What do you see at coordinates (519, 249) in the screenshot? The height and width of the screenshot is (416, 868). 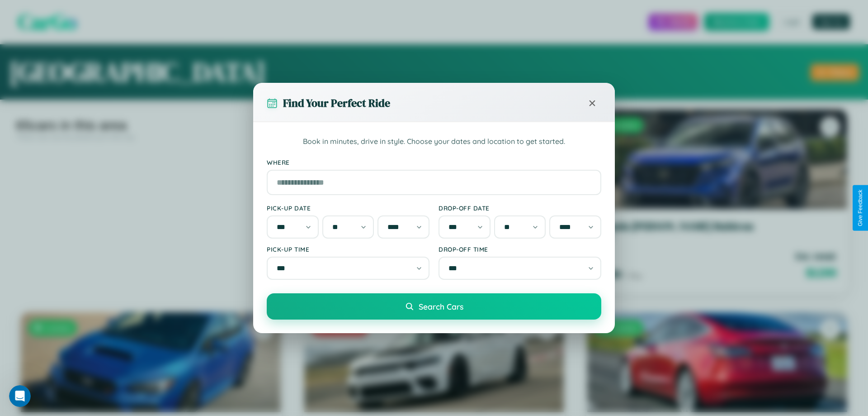 I see `label: Drop-off Time` at bounding box center [519, 249].